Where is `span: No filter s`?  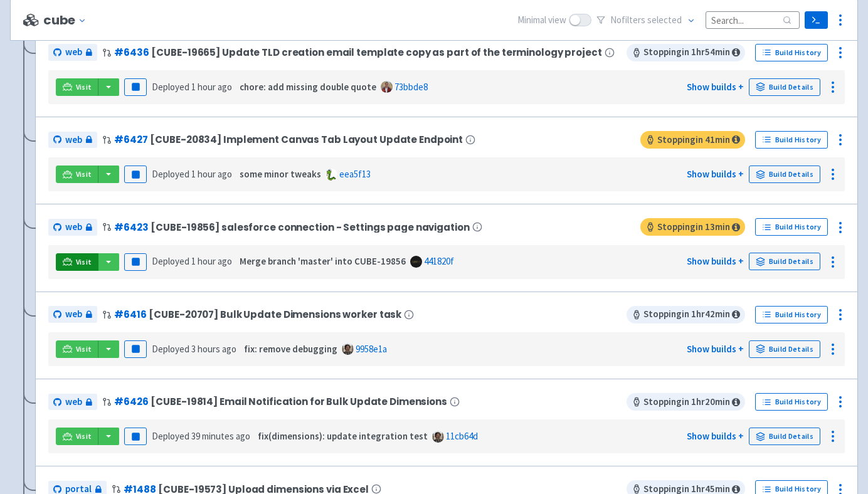 span: No filter s is located at coordinates (646, 20).